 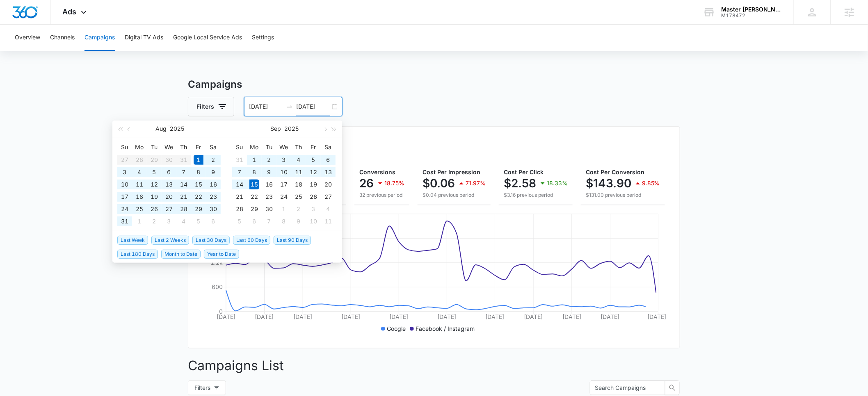 I want to click on td: 2025-09-07, so click(x=240, y=172).